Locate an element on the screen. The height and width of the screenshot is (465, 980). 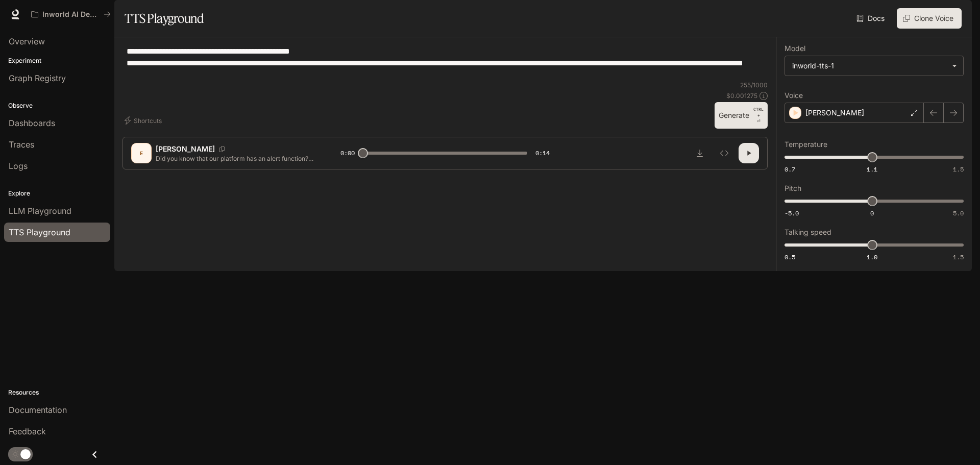
span: -5.0 is located at coordinates (792, 213).